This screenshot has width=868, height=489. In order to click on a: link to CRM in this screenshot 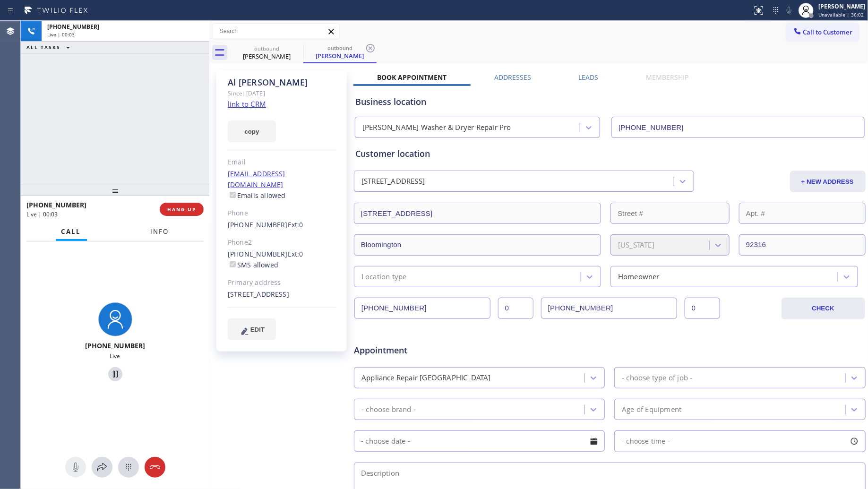, I will do `click(246, 104)`.